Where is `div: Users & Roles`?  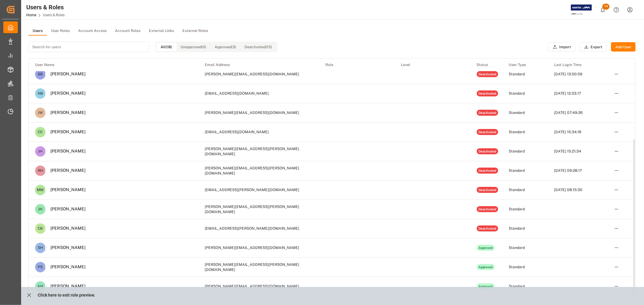
div: Users & Roles is located at coordinates (45, 7).